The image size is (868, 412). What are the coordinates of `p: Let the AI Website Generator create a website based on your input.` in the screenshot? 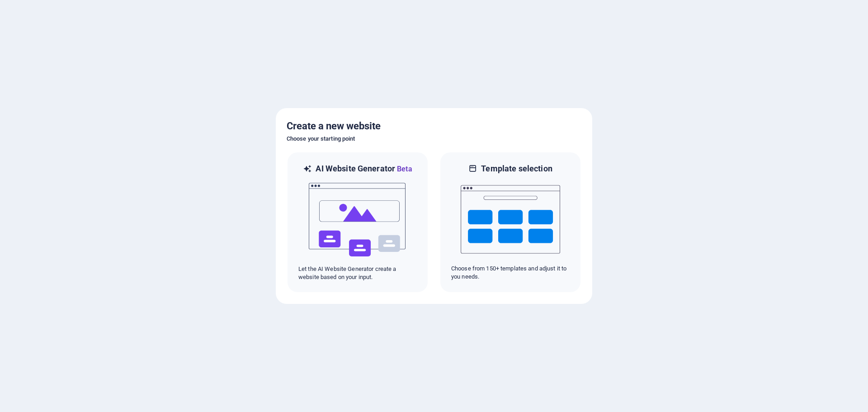 It's located at (358, 273).